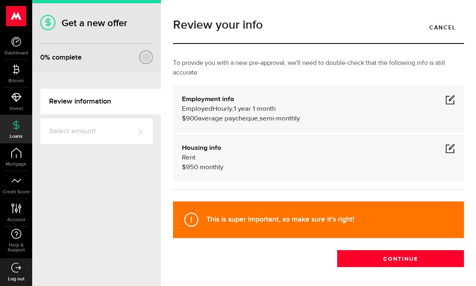 The width and height of the screenshot is (476, 286). What do you see at coordinates (255, 109) in the screenshot?
I see `span: 1 year 1 month` at bounding box center [255, 109].